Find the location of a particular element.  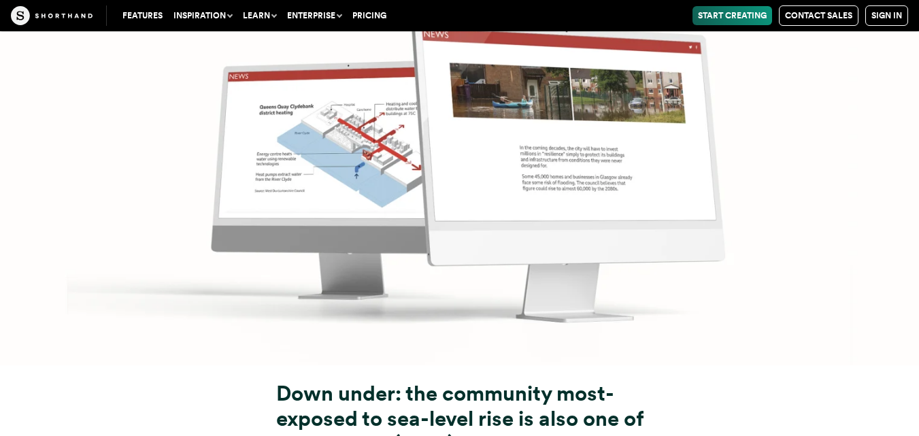

a: Start Creating is located at coordinates (732, 16).